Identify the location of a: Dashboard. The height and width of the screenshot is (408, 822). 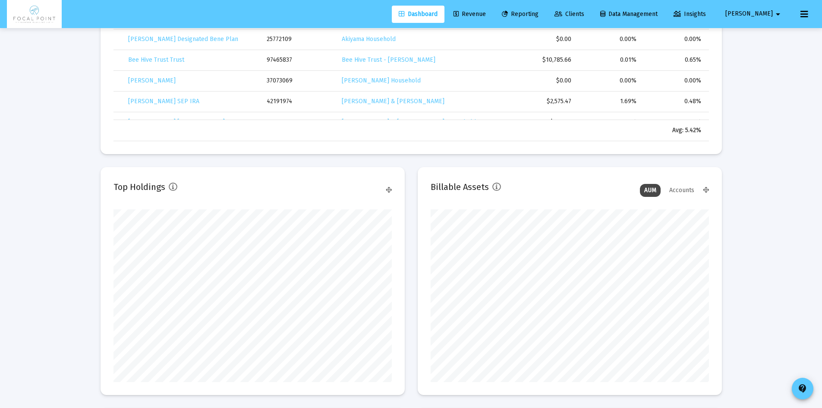
(418, 14).